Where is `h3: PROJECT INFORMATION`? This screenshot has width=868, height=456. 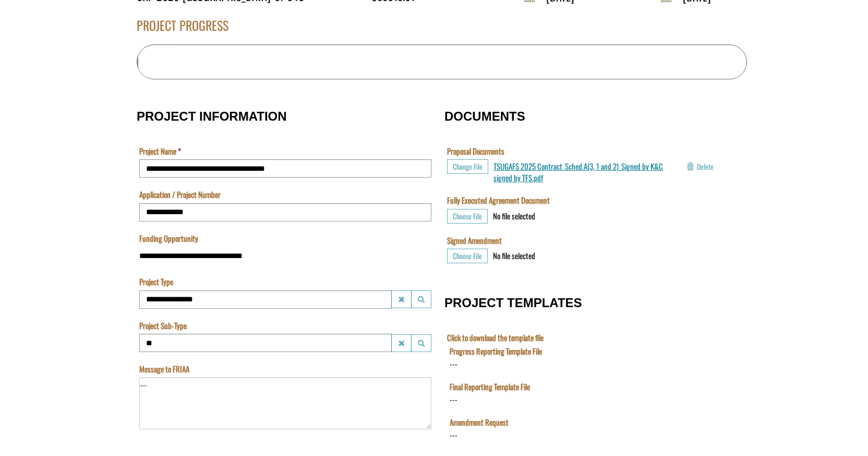 h3: PROJECT INFORMATION is located at coordinates (286, 116).